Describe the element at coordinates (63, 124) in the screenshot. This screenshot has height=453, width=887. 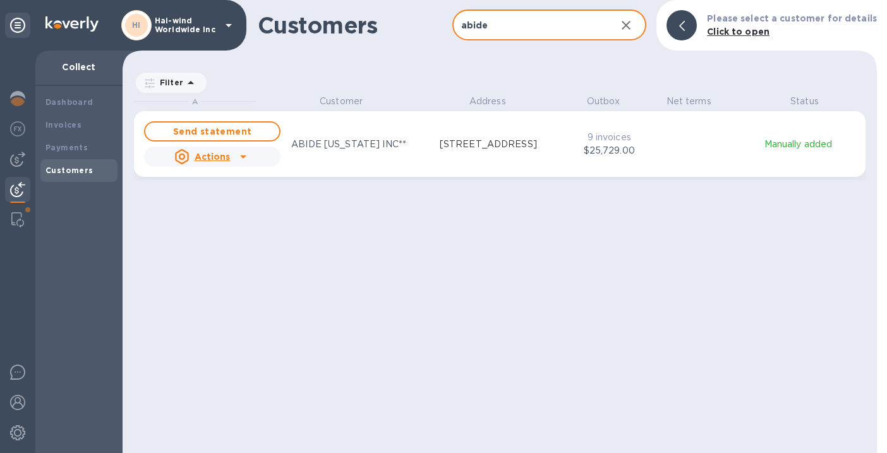
I see `b: Invoices` at that location.